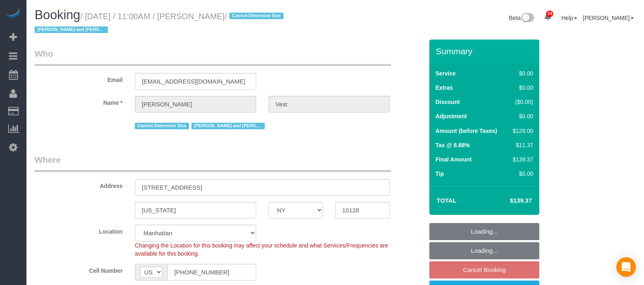  What do you see at coordinates (448, 102) in the screenshot?
I see `label: Discount` at bounding box center [448, 102].